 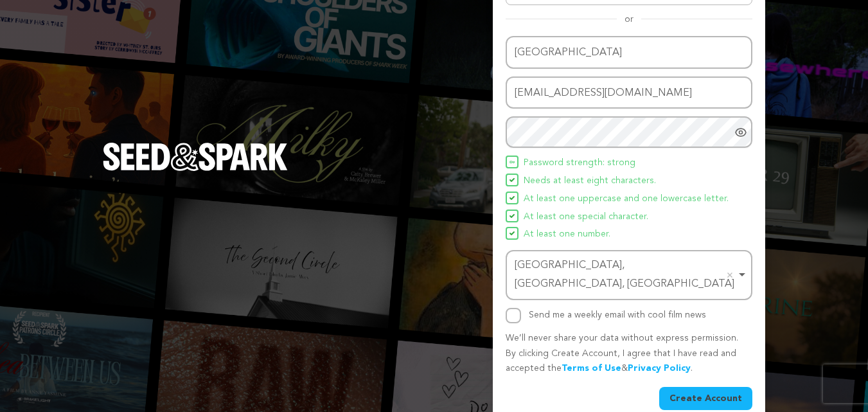 What do you see at coordinates (629, 93) in the screenshot?
I see `input: Email address` at bounding box center [629, 93].